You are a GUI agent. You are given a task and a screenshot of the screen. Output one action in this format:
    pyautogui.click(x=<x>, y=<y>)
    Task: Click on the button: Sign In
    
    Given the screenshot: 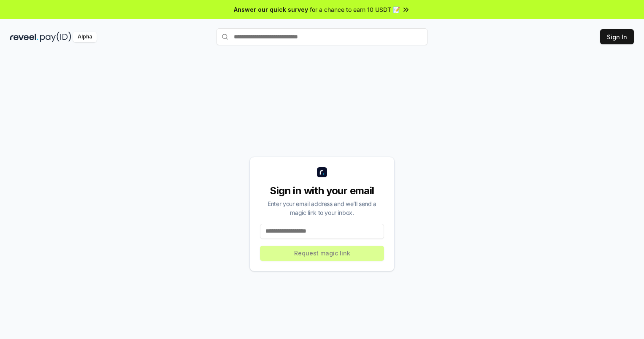 What is the action you would take?
    pyautogui.click(x=617, y=36)
    